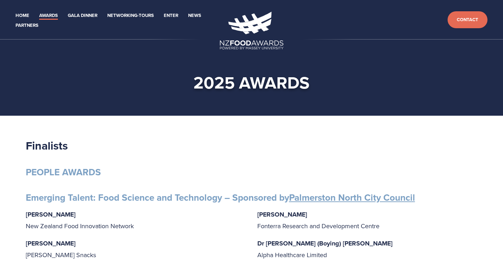 The image size is (503, 279). What do you see at coordinates (27, 25) in the screenshot?
I see `a: Partners` at bounding box center [27, 25].